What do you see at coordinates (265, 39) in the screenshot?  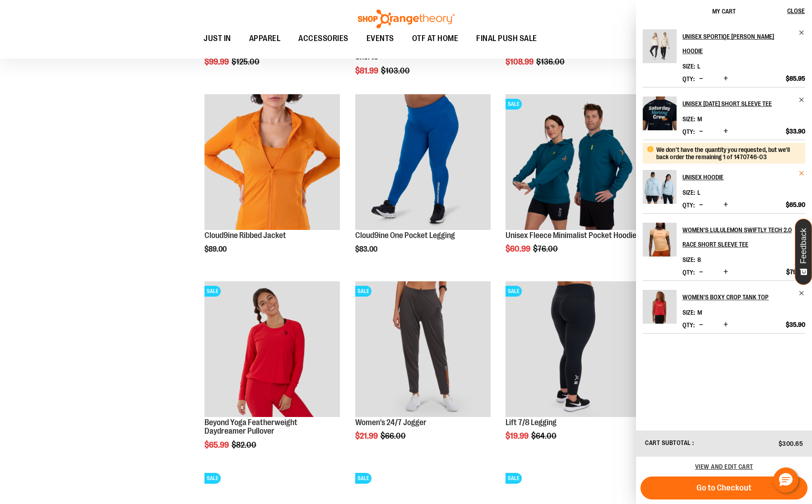 I see `span: APPAREL` at bounding box center [265, 39].